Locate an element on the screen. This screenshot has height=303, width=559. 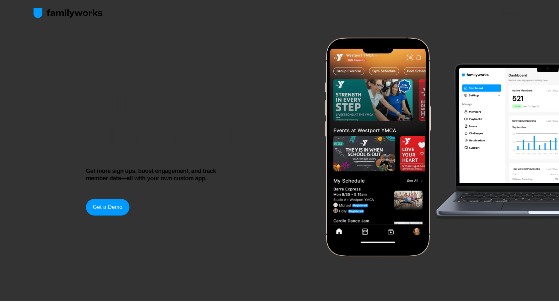
img: FamilyWorks is located at coordinates (68, 13).